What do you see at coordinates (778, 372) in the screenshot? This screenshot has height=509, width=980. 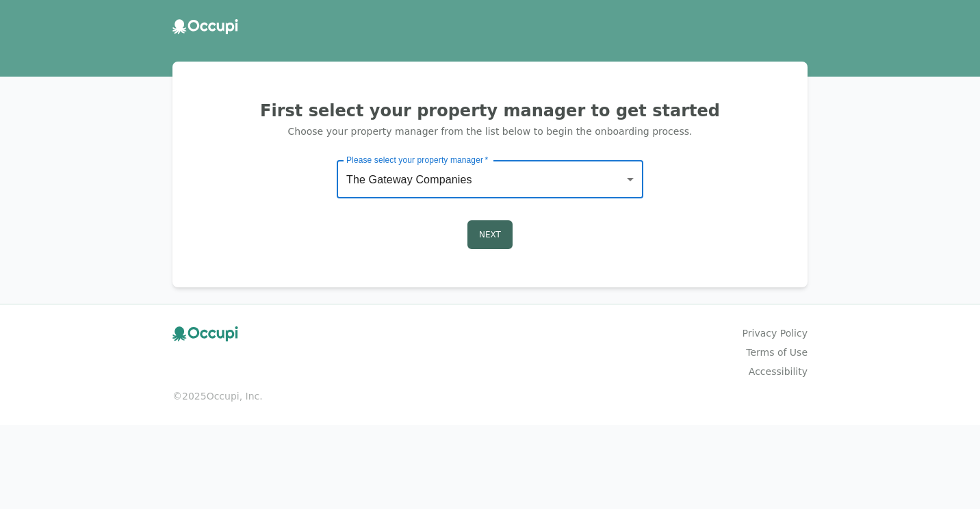 I see `a: Accessibility` at bounding box center [778, 372].